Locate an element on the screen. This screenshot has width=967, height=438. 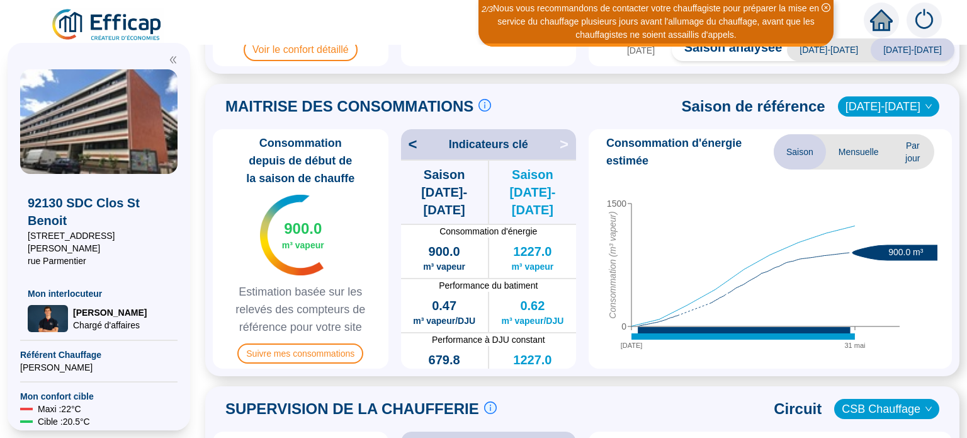
span: Mon confort cible is located at coordinates (99, 396).